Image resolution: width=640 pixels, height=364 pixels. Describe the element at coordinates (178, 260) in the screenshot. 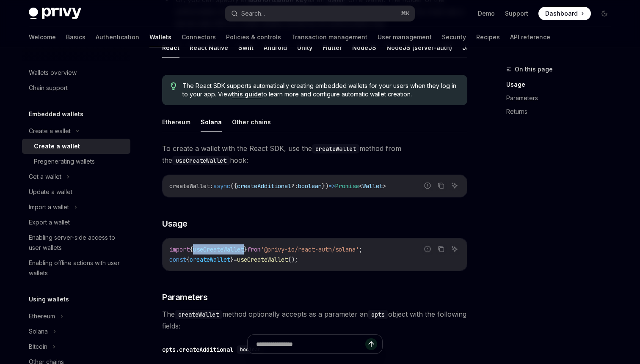

I see `span: const` at that location.